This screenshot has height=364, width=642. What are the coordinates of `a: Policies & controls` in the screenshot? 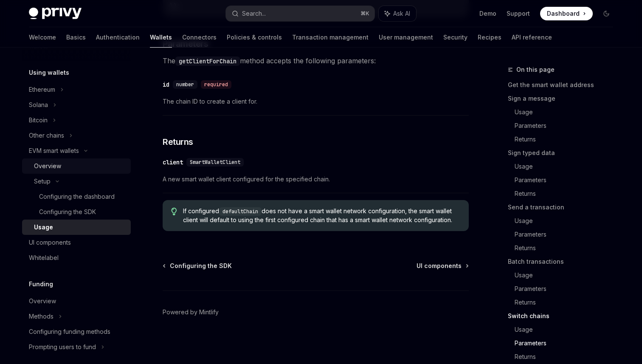 It's located at (254, 38).